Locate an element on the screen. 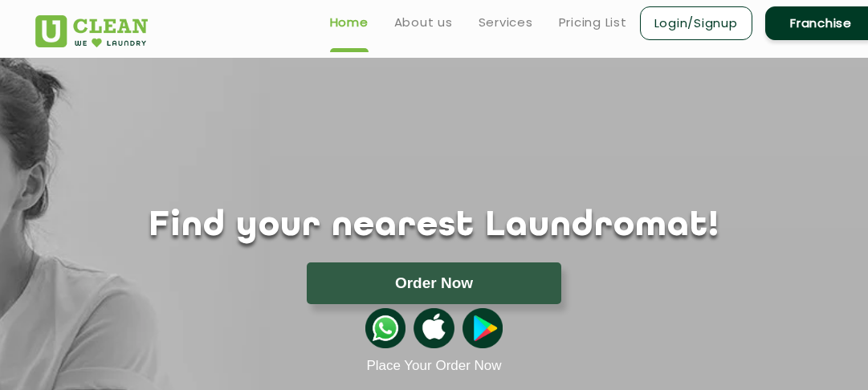  a: Services is located at coordinates (506, 22).